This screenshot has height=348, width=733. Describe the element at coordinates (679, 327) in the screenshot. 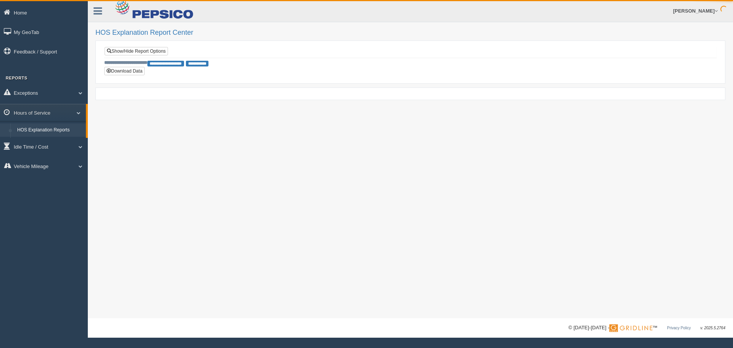

I see `a: Privacy Policy` at that location.